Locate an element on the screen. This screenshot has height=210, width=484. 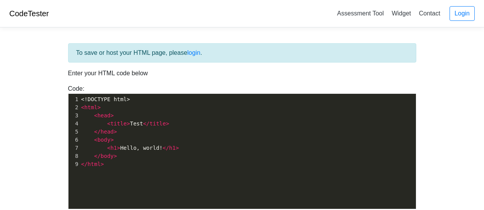
div: To save or host your HTML page, please . is located at coordinates (242, 53).